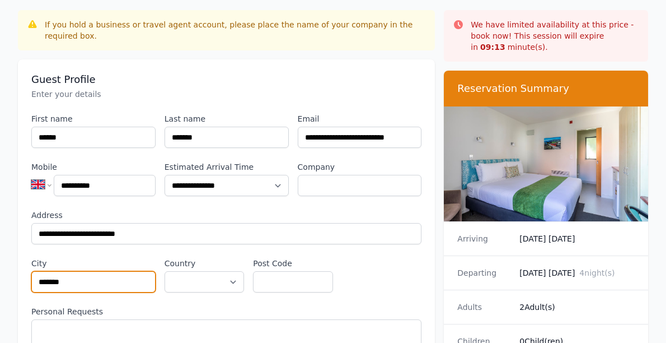  Describe the element at coordinates (360, 167) in the screenshot. I see `label: Company` at that location.